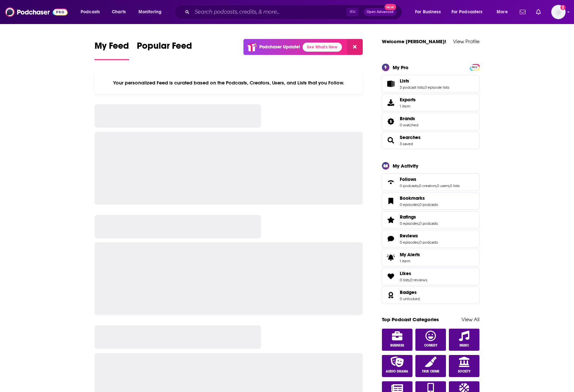 This screenshot has width=574, height=392. What do you see at coordinates (391, 122) in the screenshot?
I see `a: Brands` at bounding box center [391, 122].